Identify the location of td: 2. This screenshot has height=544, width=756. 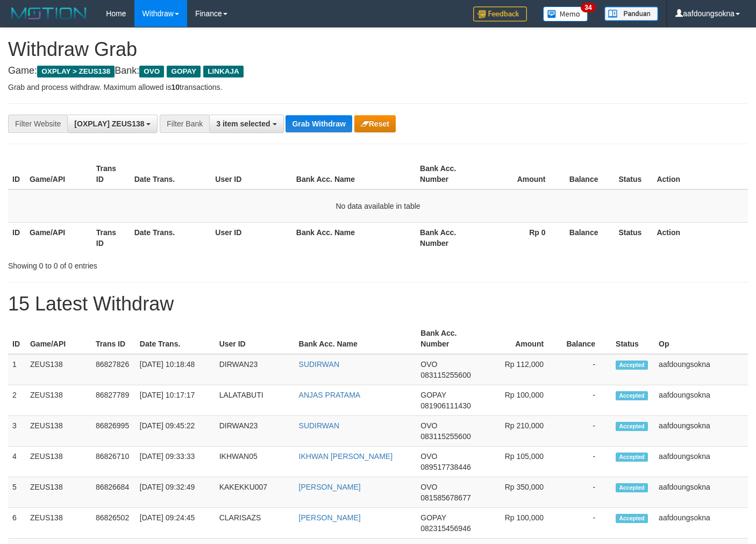
(17, 400).